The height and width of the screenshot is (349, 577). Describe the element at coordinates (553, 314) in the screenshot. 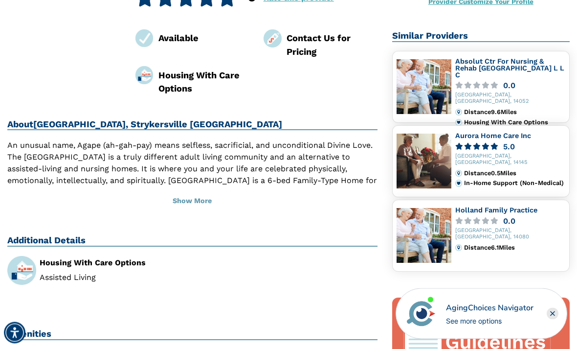

I see `div: Close` at that location.